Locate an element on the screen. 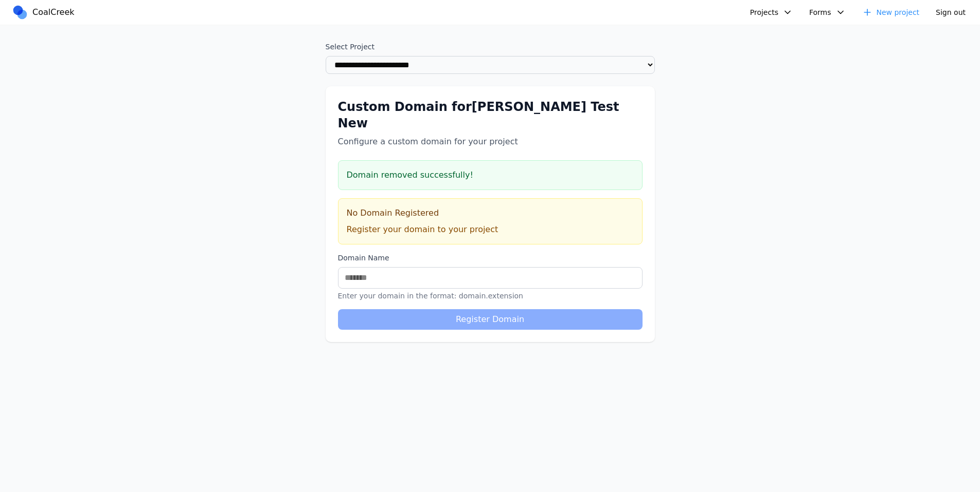 The image size is (980, 492). p: Domain removed successfully! is located at coordinates (490, 176).